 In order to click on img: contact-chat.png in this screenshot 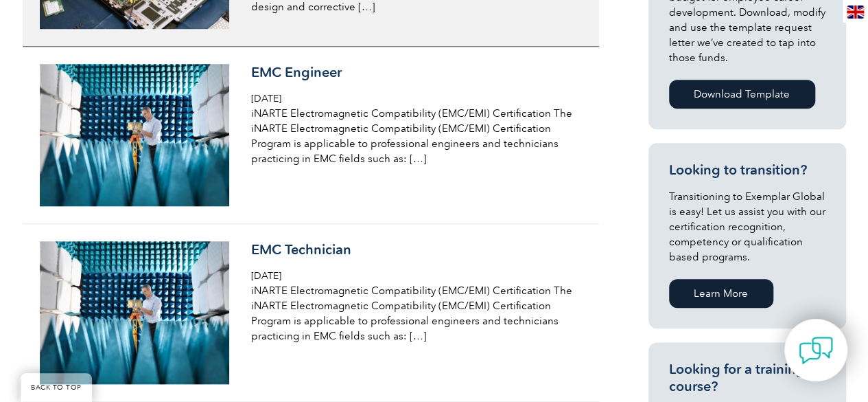, I will do `click(816, 350)`.